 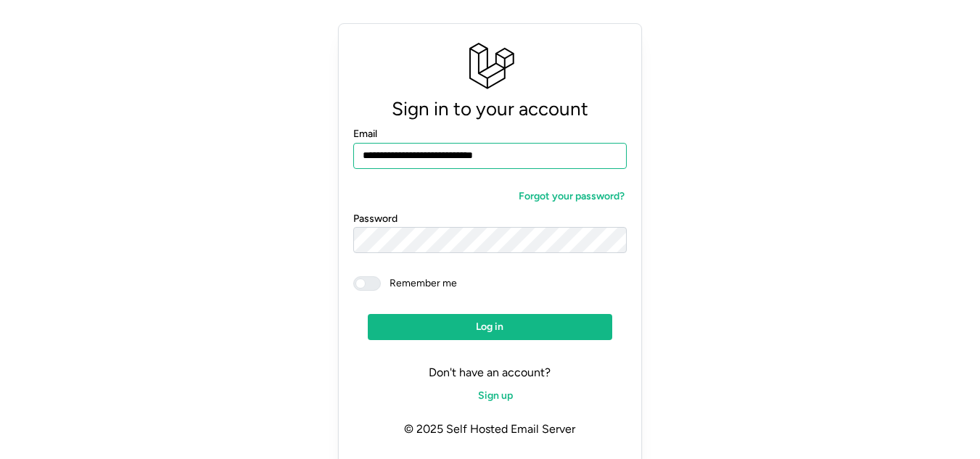 What do you see at coordinates (490, 327) in the screenshot?
I see `button: Log in` at bounding box center [490, 327].